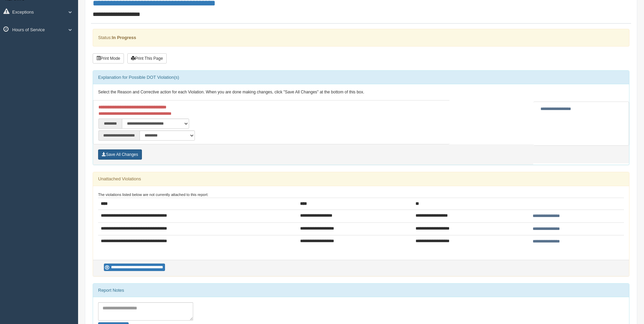 This screenshot has height=324, width=644. What do you see at coordinates (361, 37) in the screenshot?
I see `div: Status:` at bounding box center [361, 37].